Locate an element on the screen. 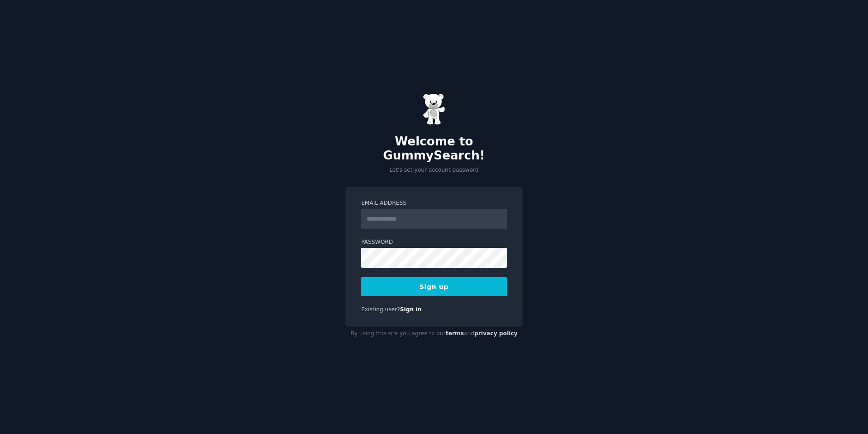 This screenshot has height=434, width=868. button: Sign up is located at coordinates (434, 286).